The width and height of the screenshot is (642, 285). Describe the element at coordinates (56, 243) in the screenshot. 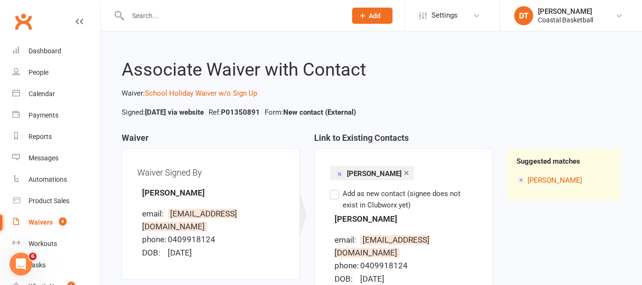

I see `a: Workouts` at that location.